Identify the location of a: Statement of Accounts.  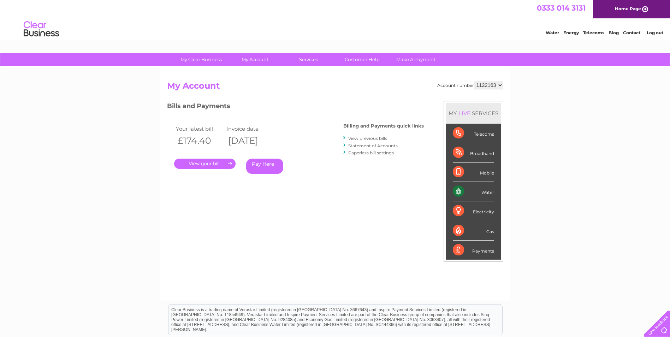
(373, 145).